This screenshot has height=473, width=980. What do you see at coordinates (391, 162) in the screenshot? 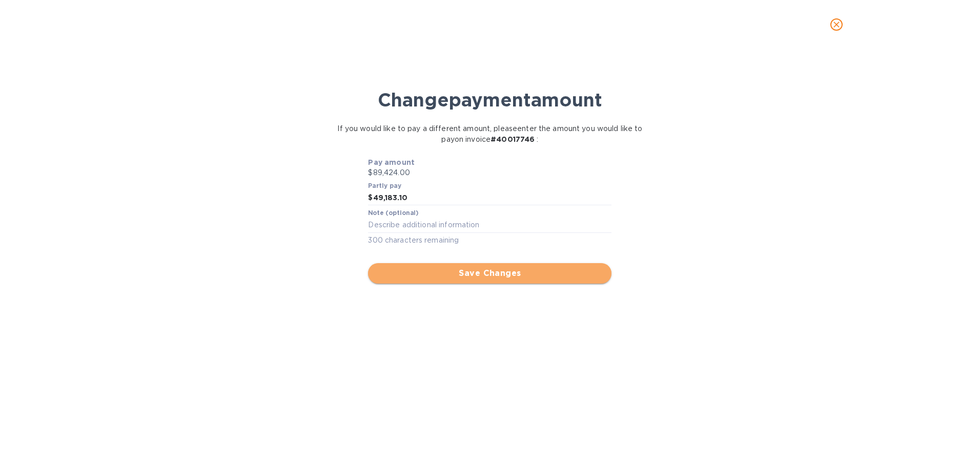
I see `b: Pay amount` at bounding box center [391, 162].